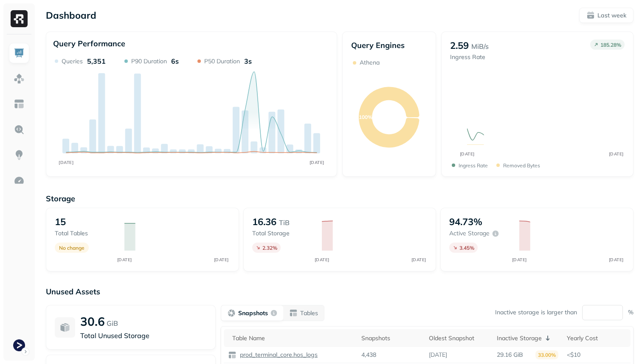  I want to click on p: P90 Duration, so click(149, 61).